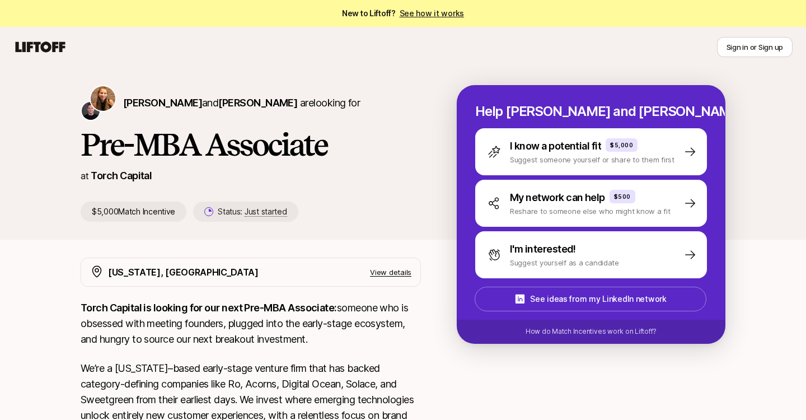 The height and width of the screenshot is (420, 806). Describe the element at coordinates (91, 111) in the screenshot. I see `img: Christopher Harper` at that location.